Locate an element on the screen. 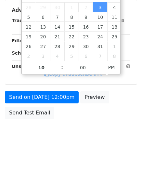 This screenshot has width=142, height=172. span: Click to toggle is located at coordinates (111, 67).